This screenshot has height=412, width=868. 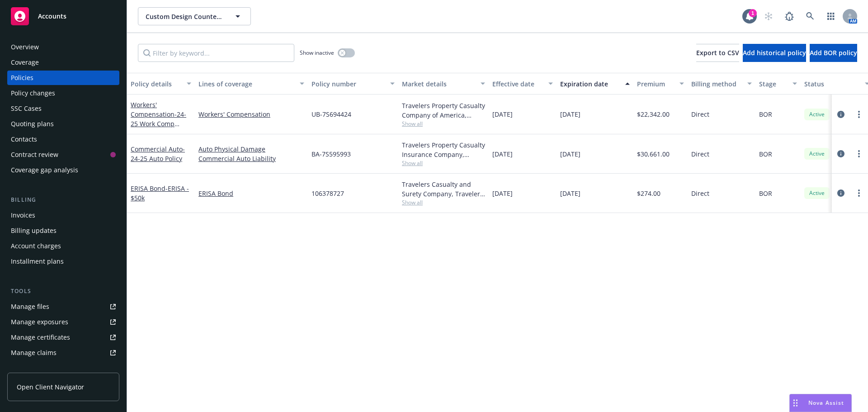 I want to click on span: Active, so click(x=817, y=154).